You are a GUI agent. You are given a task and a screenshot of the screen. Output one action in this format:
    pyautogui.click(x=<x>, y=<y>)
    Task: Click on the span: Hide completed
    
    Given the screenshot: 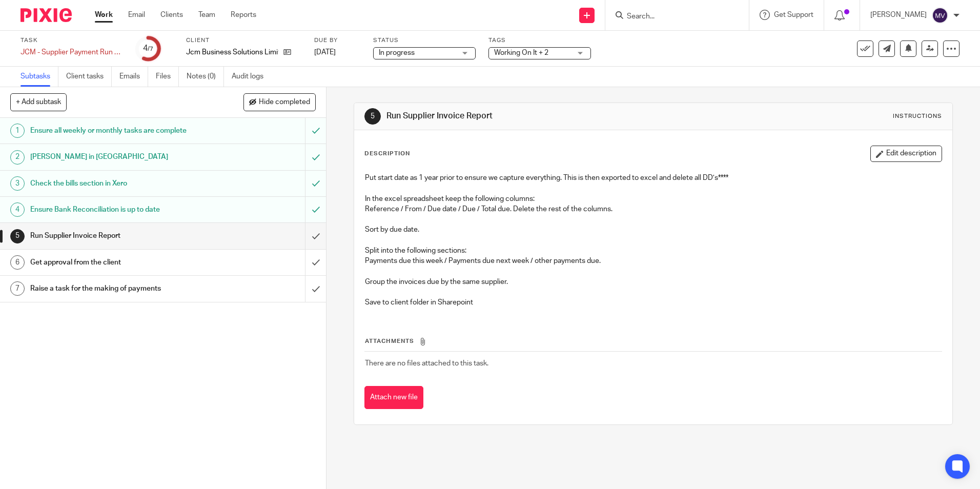 What is the action you would take?
    pyautogui.click(x=285, y=103)
    